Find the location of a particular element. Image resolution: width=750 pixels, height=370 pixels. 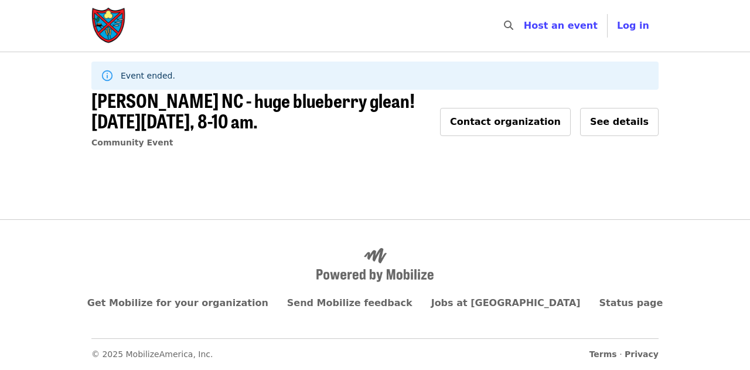

button: Log in is located at coordinates (633, 26).